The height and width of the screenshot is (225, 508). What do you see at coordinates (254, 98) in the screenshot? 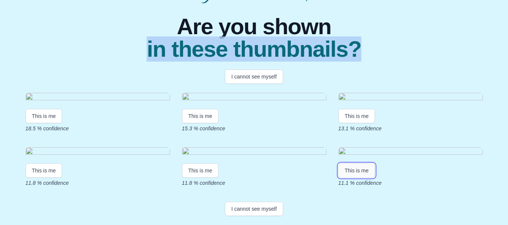
I see `img: 72f12d4211933da4f3e965d9f93ba4606dbc0e51.gif` at bounding box center [254, 98].